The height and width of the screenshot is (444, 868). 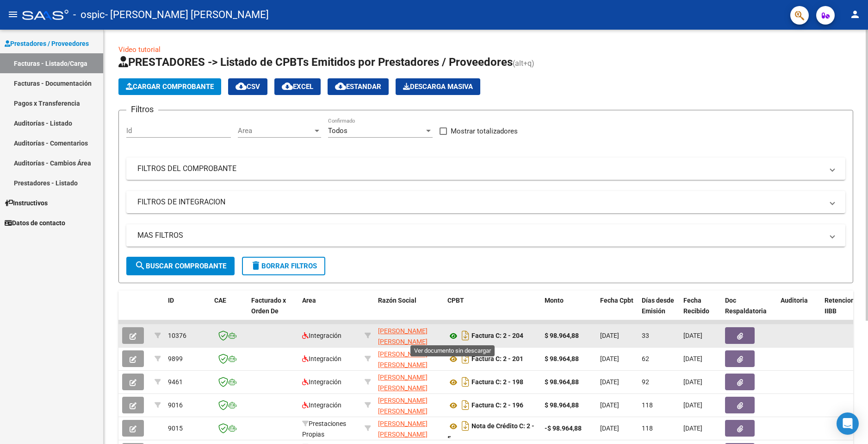 I want to click on datatable-header-cell: Fecha Recibido, so click(x=701, y=311).